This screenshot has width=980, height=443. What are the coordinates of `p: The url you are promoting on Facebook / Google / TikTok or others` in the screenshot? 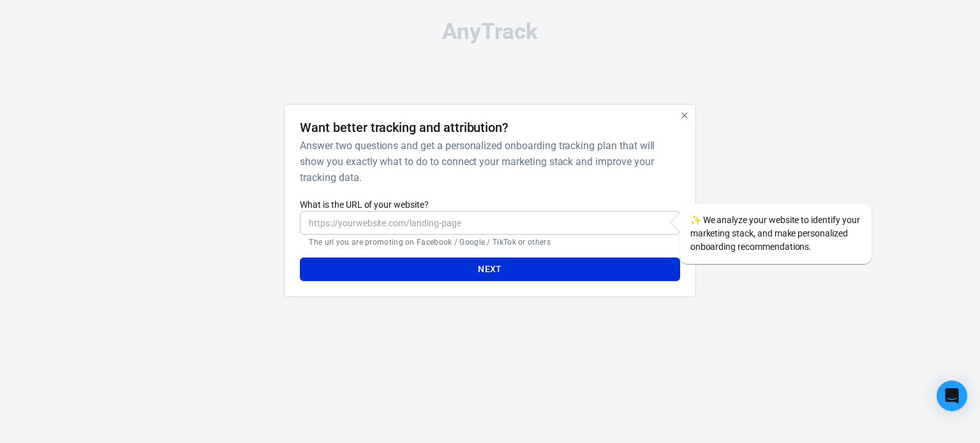 It's located at (489, 243).